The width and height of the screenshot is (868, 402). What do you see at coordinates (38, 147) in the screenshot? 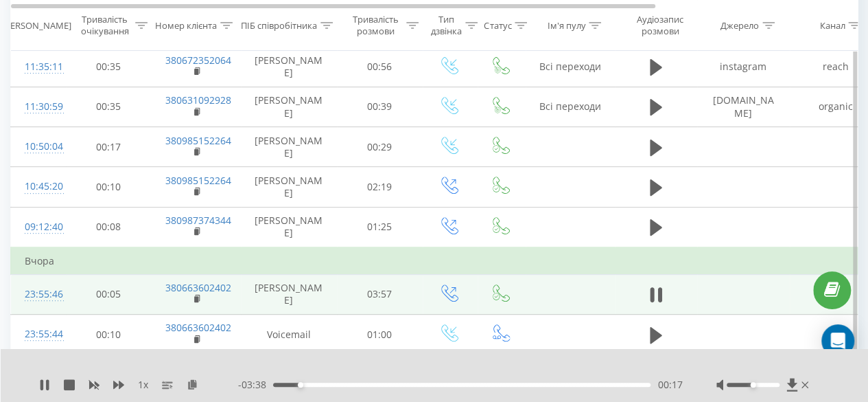
I see `div: 10:50:04` at bounding box center [38, 147].